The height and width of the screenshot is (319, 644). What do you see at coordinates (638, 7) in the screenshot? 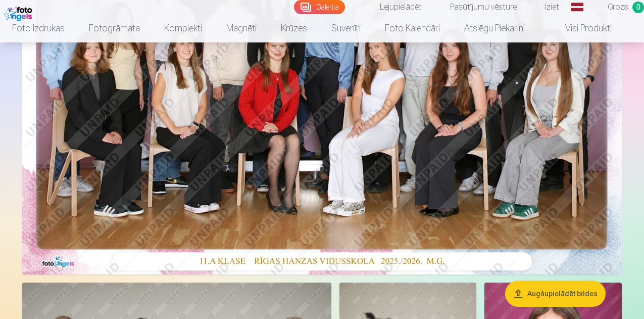
I see `span: 0` at bounding box center [638, 7].